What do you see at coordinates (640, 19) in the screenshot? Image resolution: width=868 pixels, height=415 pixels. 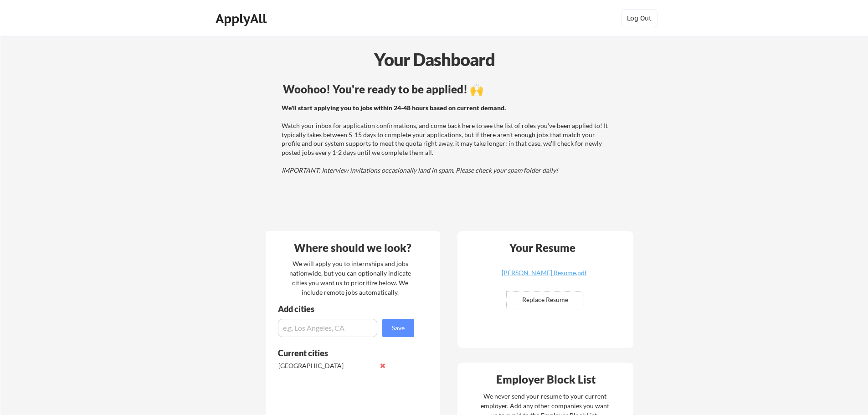 I see `button: Log Out` at bounding box center [640, 19].